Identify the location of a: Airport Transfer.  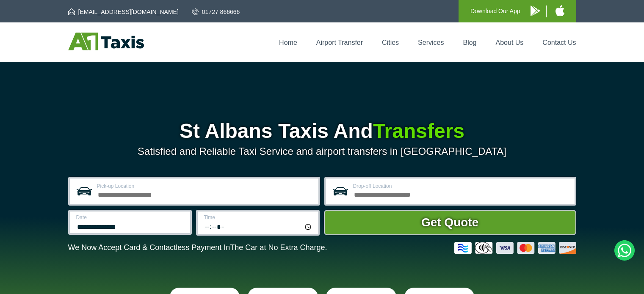
(339, 42).